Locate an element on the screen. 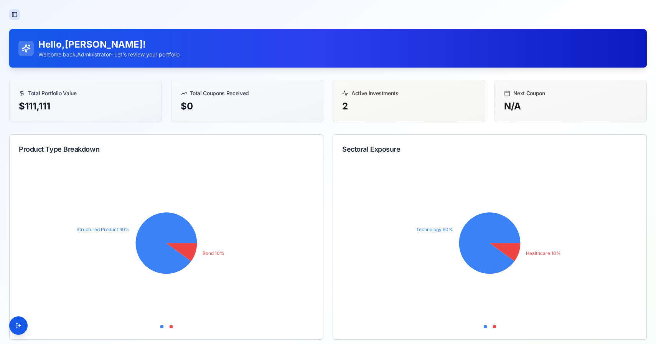 The width and height of the screenshot is (656, 344). div: $ 0 is located at coordinates (247, 106).